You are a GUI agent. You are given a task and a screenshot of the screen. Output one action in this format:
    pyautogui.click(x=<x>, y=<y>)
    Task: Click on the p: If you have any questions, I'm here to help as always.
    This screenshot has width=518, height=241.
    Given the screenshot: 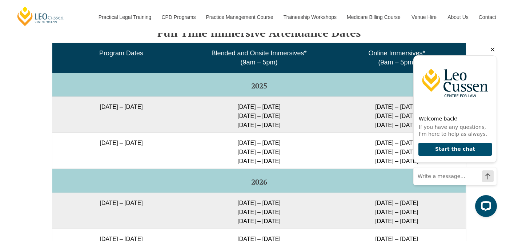 What is the action you would take?
    pyautogui.click(x=48, y=89)
    